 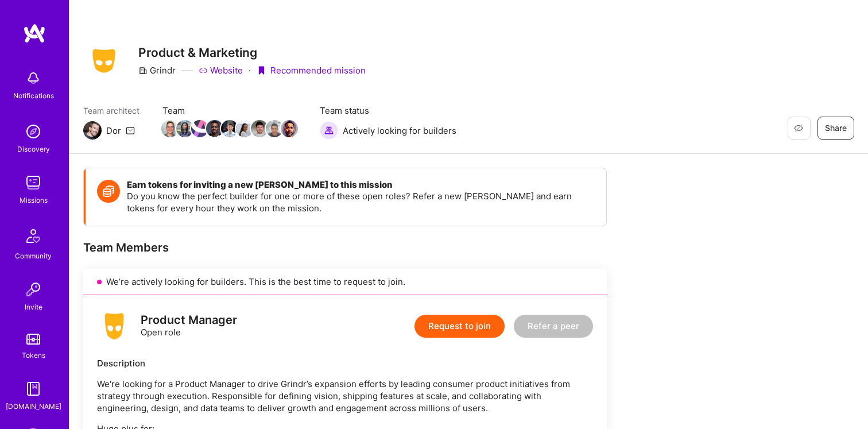 I want to click on button: Share, so click(x=836, y=128).